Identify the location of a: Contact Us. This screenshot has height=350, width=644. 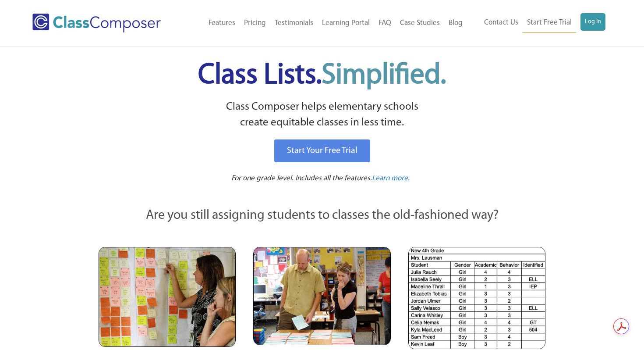
(501, 23).